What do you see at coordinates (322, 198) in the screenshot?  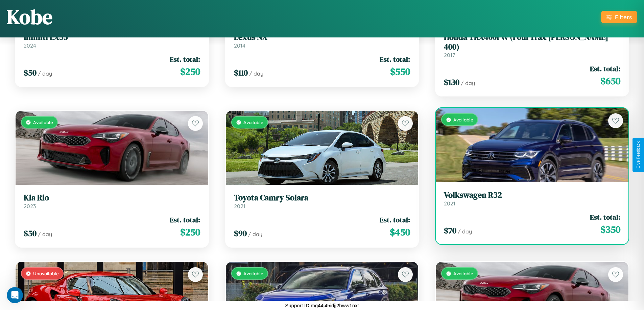 I see `h3: Toyota Camry Solara` at bounding box center [322, 198].